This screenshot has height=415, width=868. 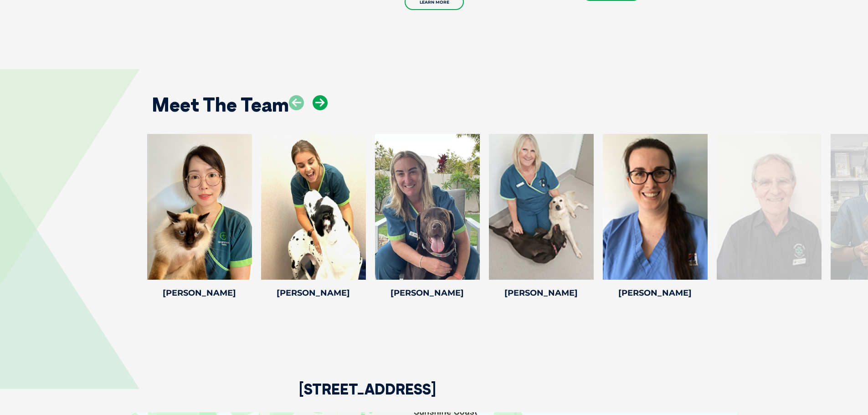 What do you see at coordinates (220, 105) in the screenshot?
I see `h2: Meet The Team` at bounding box center [220, 105].